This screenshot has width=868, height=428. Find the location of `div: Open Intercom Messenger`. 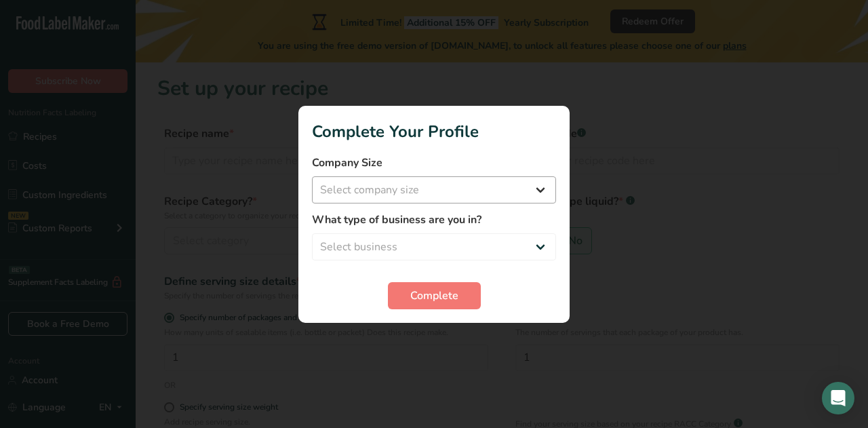

div: Open Intercom Messenger is located at coordinates (839, 399).